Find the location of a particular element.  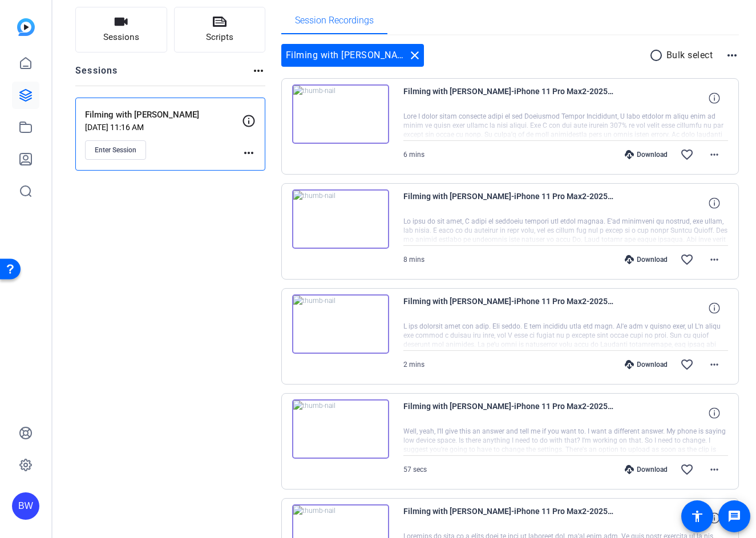

mat-icon: radio_button_unchecked is located at coordinates (658, 55).